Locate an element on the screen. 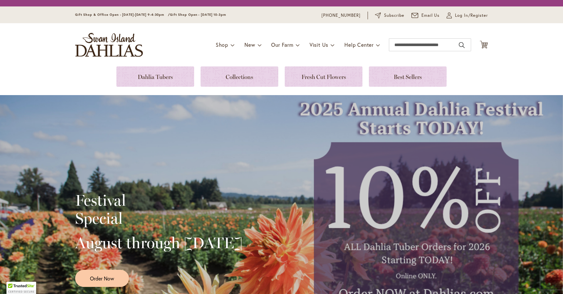  a: store logo is located at coordinates (109, 45).